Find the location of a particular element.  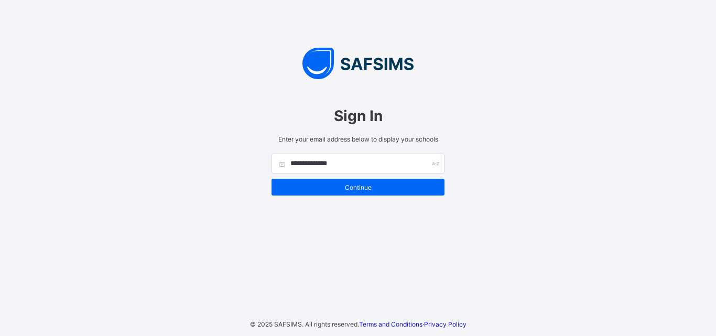

span: Continue is located at coordinates (358, 187).